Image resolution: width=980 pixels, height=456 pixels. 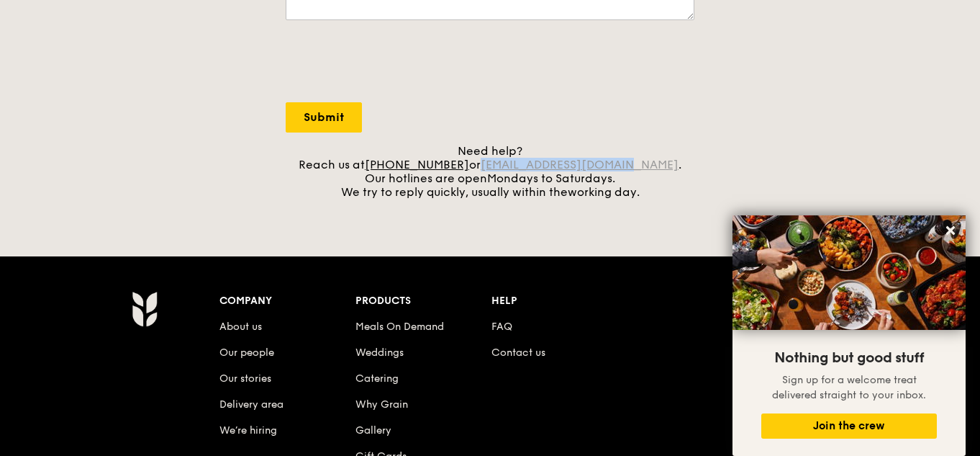 What do you see at coordinates (423, 301) in the screenshot?
I see `div: Products` at bounding box center [423, 301].